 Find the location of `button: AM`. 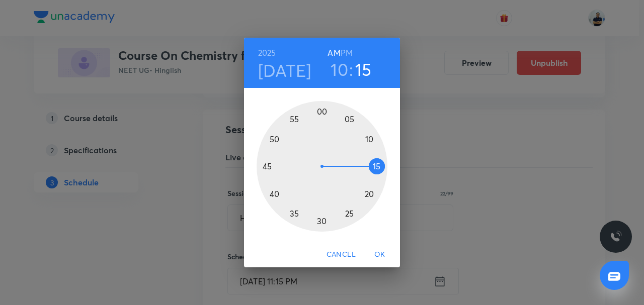

button: AM is located at coordinates (333, 53).